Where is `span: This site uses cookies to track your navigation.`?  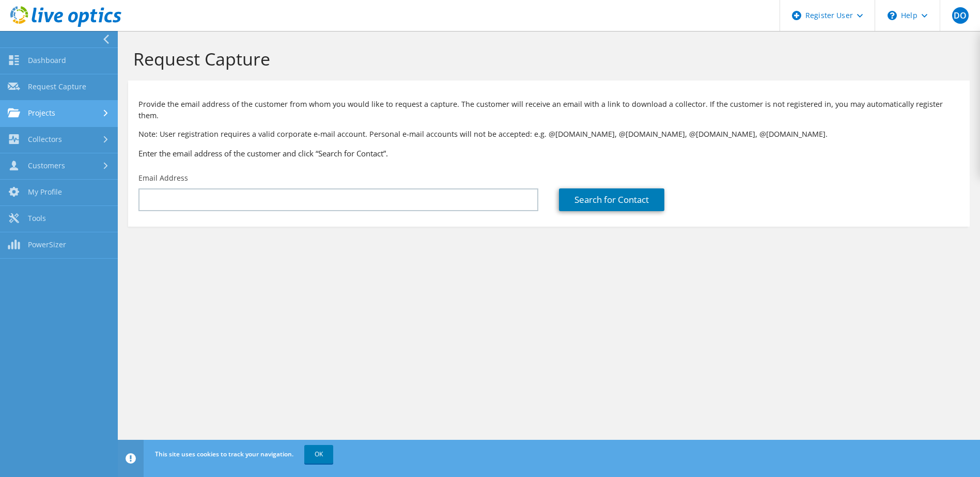
span: This site uses cookies to track your navigation. is located at coordinates (224, 454).